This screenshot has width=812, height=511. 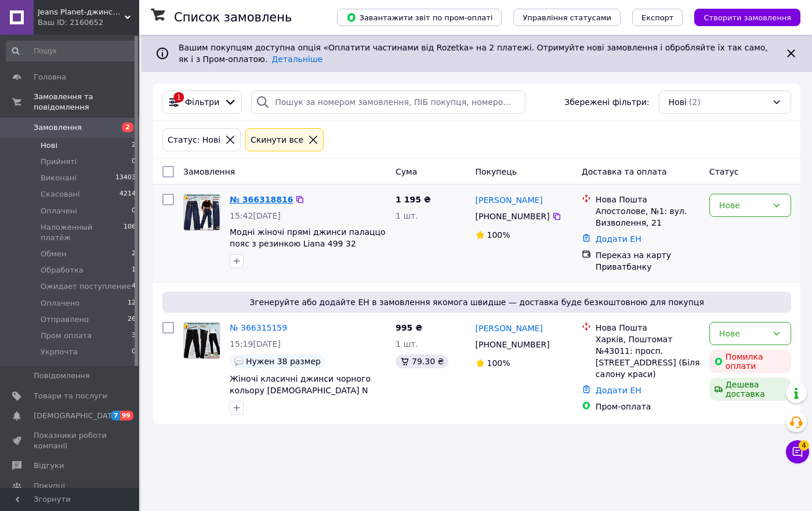 What do you see at coordinates (607, 102) in the screenshot?
I see `span: Збережені фільтри:` at bounding box center [607, 102].